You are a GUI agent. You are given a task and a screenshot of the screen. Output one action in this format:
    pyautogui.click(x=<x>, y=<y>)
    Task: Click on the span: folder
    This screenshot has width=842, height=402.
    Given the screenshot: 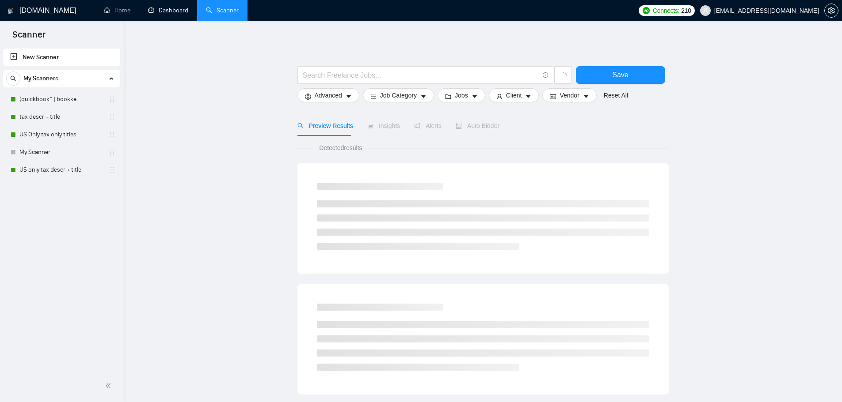 What is the action you would take?
    pyautogui.click(x=448, y=96)
    